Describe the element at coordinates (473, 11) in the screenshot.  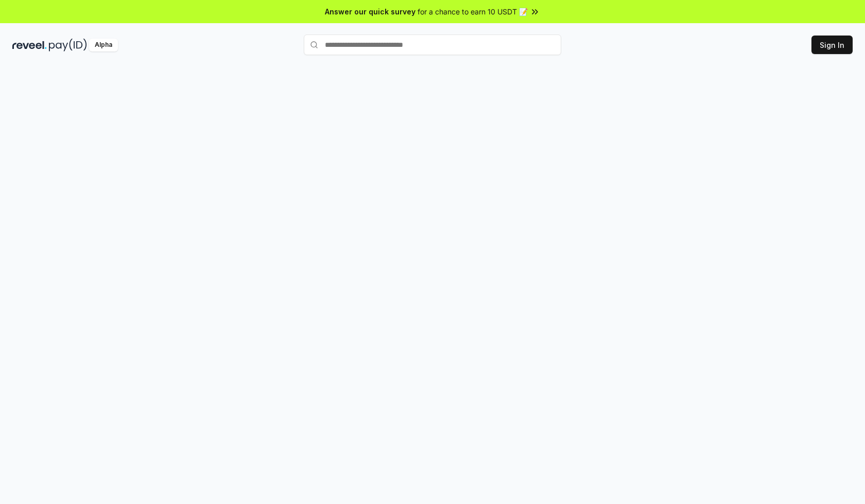
I see `span: for a chance to earn 10 USDT 📝` at that location.